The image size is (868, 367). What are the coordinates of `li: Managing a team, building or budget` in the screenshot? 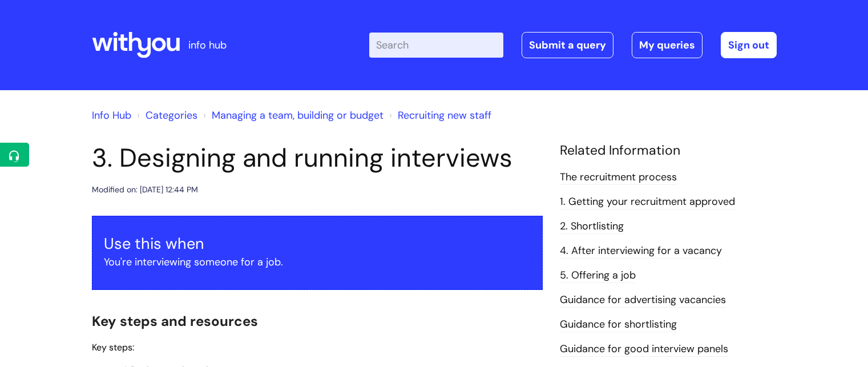 It's located at (291, 115).